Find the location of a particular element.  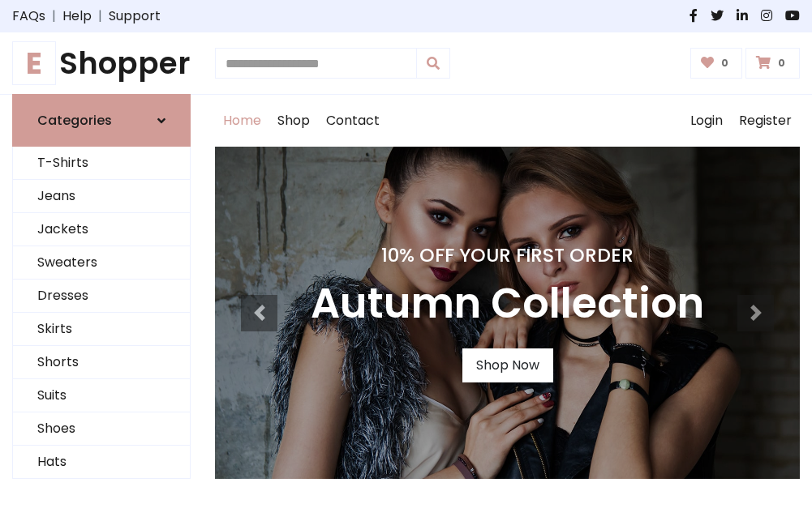

a: Jeans is located at coordinates (102, 197).